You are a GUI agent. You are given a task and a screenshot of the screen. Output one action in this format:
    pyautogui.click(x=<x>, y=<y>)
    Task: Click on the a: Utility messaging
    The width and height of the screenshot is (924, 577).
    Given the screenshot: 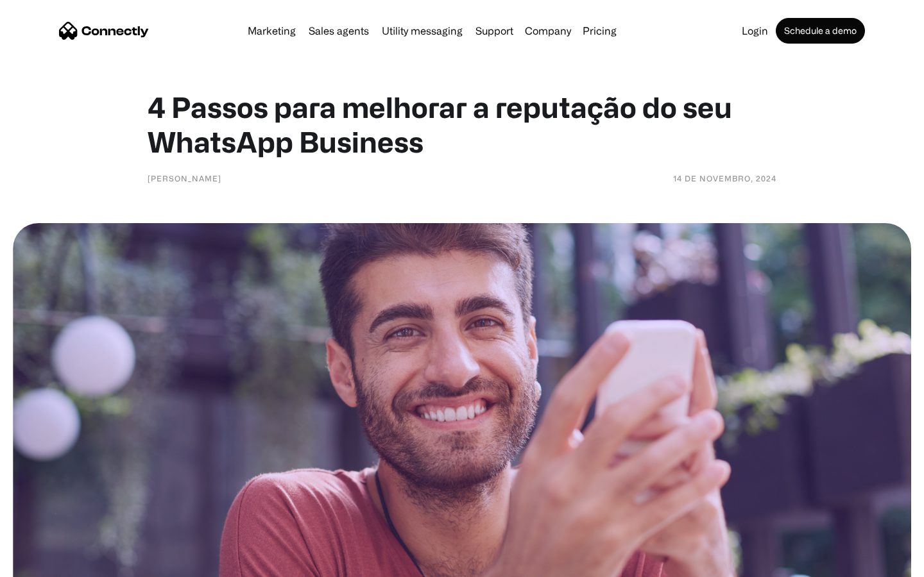 What is the action you would take?
    pyautogui.click(x=422, y=31)
    